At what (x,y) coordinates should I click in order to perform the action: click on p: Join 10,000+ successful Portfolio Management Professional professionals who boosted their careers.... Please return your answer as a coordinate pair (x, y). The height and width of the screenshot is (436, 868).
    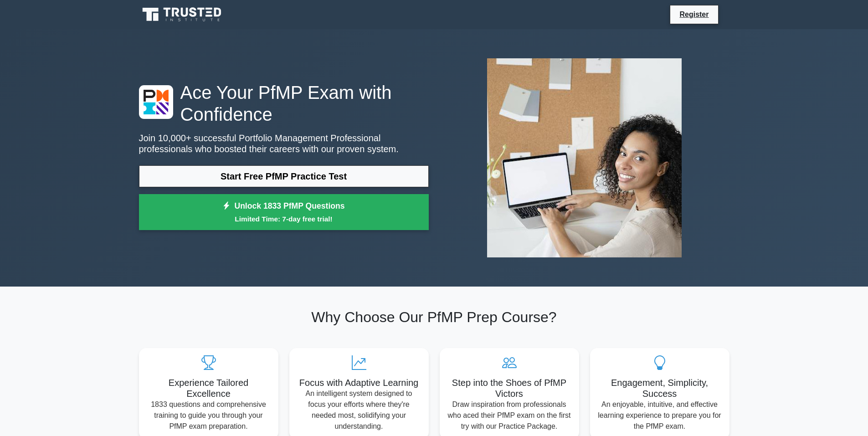
    Looking at the image, I should click on (284, 144).